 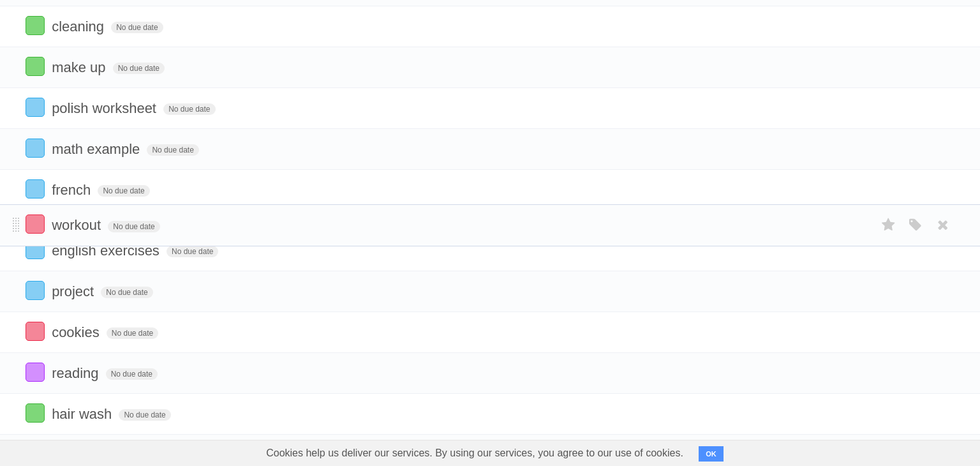 What do you see at coordinates (73, 190) in the screenshot?
I see `span: french` at bounding box center [73, 190].